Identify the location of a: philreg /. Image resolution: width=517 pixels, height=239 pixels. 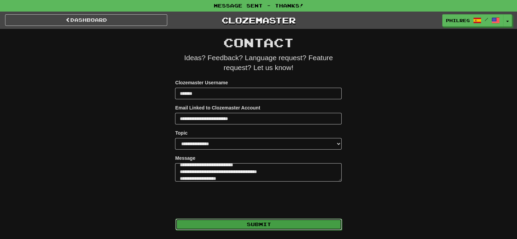
(472, 20).